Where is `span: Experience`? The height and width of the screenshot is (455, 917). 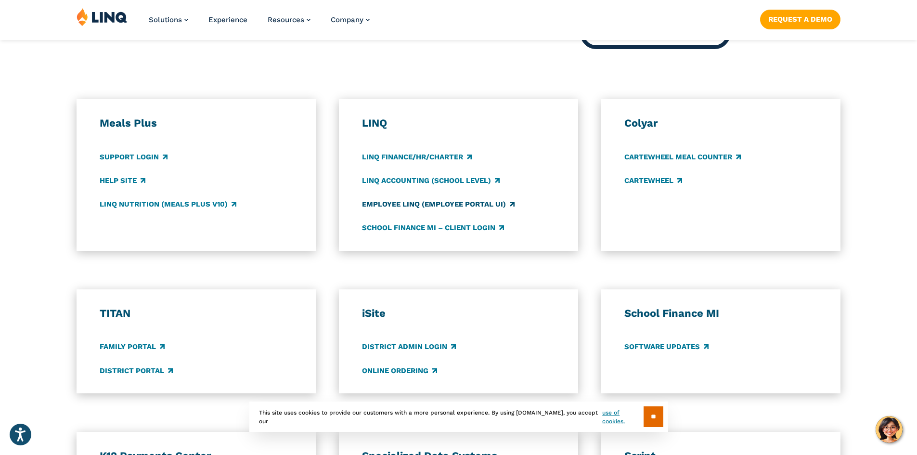
span: Experience is located at coordinates (228, 20).